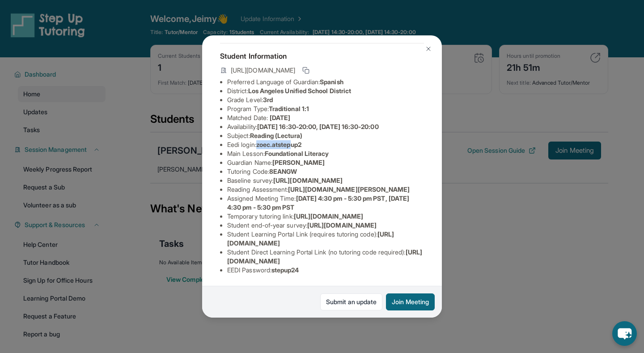 The width and height of the screenshot is (644, 353). Describe the element at coordinates (326, 270) in the screenshot. I see `li: EEDI Password :` at that location.